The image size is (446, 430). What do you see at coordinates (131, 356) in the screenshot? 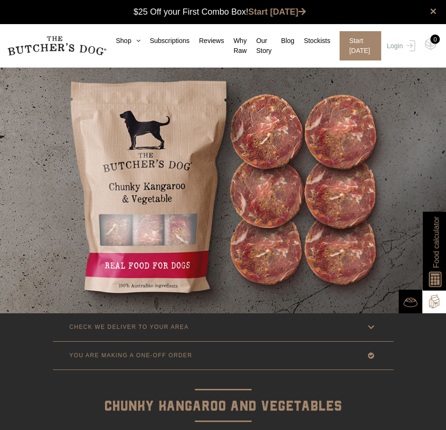
I see `p: YOU ARE MAKING A ONE-OFF ORDER` at bounding box center [131, 356].